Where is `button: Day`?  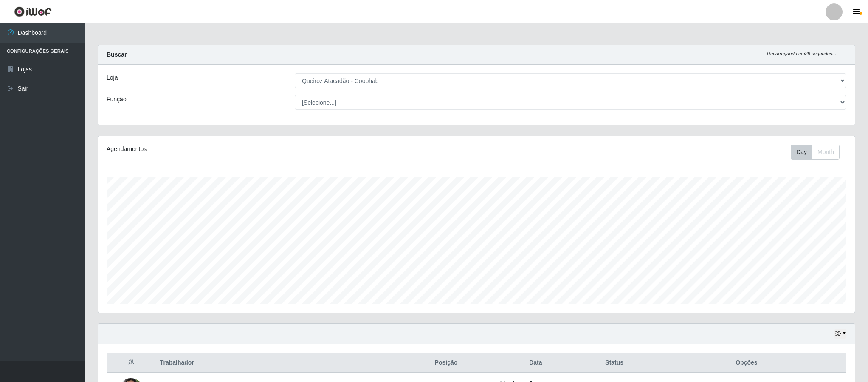
button: Day is located at coordinates (801, 152).